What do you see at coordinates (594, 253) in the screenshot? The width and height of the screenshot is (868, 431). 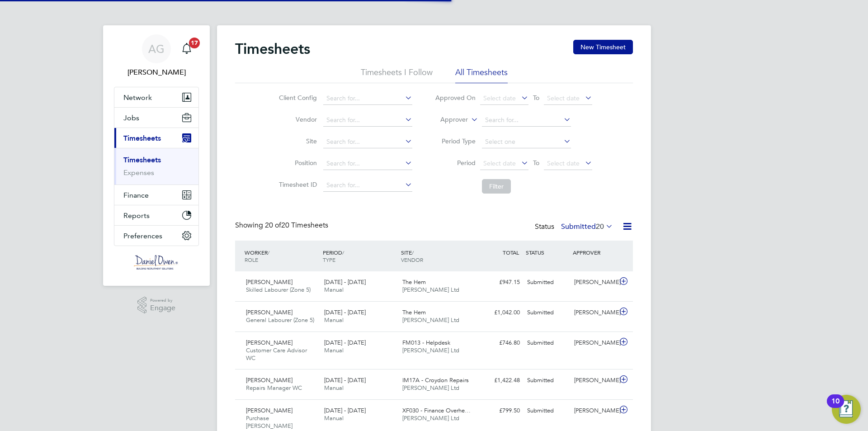 I see `div: APPROVER` at bounding box center [594, 253].